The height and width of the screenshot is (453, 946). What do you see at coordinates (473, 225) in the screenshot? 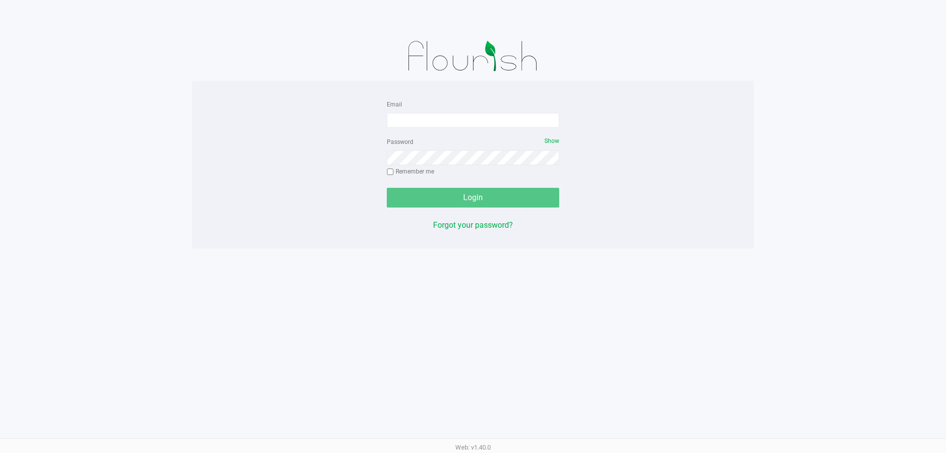
I see `button: Forgot your password?` at bounding box center [473, 225].